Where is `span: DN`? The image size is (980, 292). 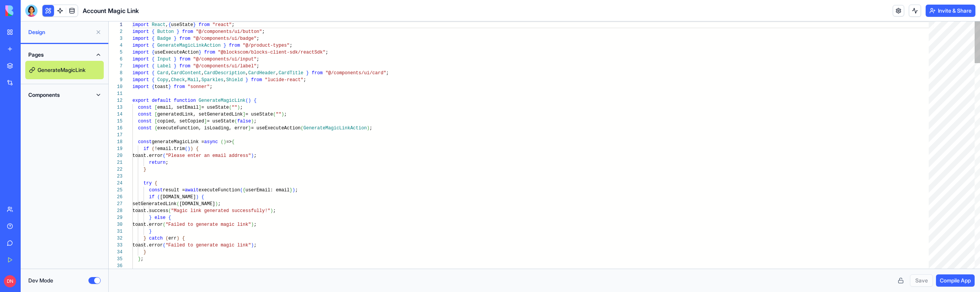 span: DN is located at coordinates (10, 281).